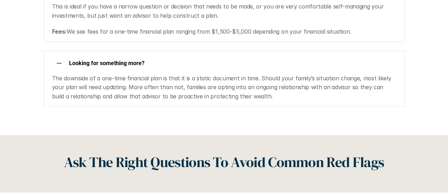 The width and height of the screenshot is (448, 195). What do you see at coordinates (232, 63) in the screenshot?
I see `p: Looking for something more?​` at bounding box center [232, 63].